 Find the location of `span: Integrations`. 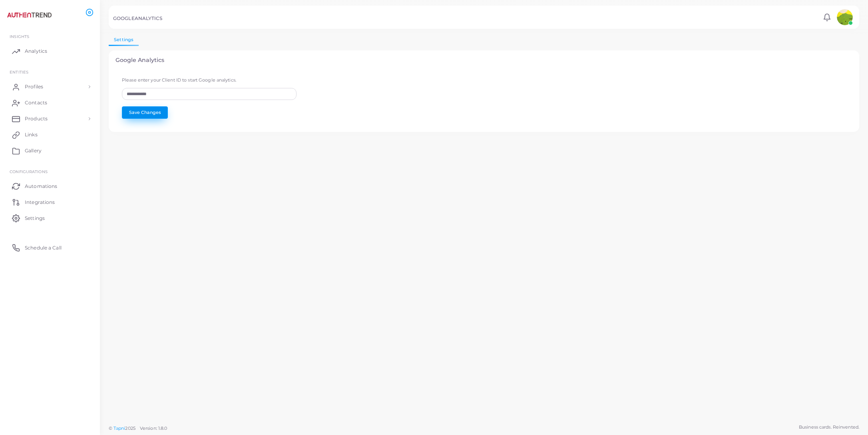

span: Integrations is located at coordinates (39, 202).